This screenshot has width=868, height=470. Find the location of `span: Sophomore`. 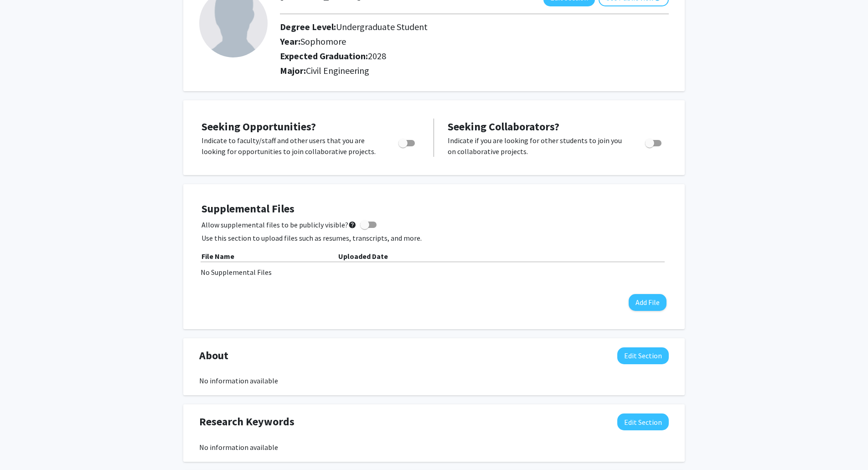

span: Sophomore is located at coordinates (323, 41).